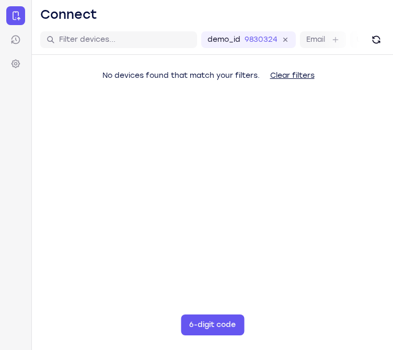  I want to click on button: Refresh, so click(376, 40).